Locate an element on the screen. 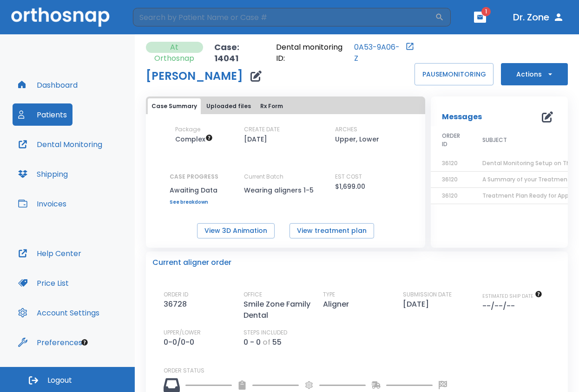 The width and height of the screenshot is (579, 392). p: Aligner is located at coordinates (338, 304).